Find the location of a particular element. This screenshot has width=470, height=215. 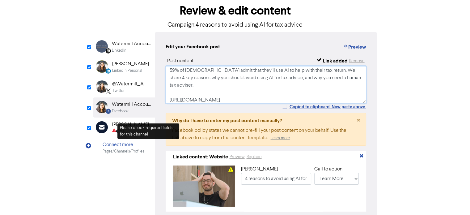

div: LinkedIn is located at coordinates (119, 50).